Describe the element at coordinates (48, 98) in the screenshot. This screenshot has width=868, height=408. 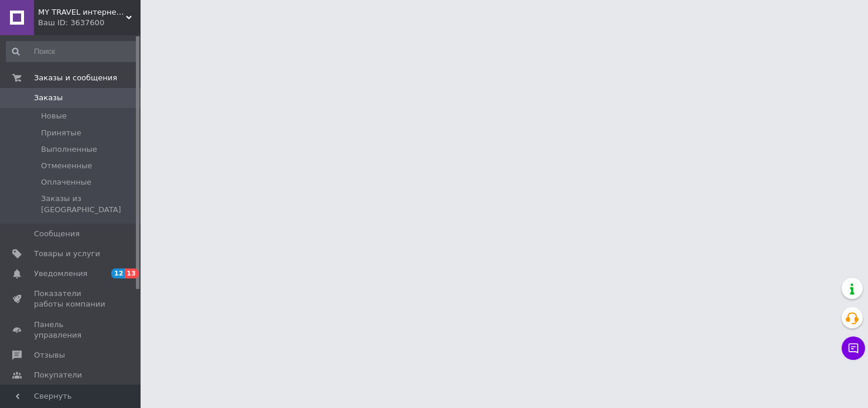
I see `span: Заказы` at that location.